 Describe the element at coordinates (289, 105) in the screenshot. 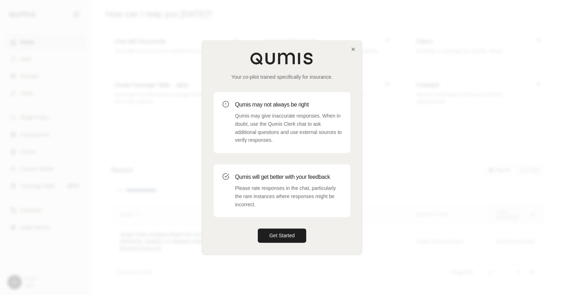

I see `h3: Qumis may not always be right` at that location.